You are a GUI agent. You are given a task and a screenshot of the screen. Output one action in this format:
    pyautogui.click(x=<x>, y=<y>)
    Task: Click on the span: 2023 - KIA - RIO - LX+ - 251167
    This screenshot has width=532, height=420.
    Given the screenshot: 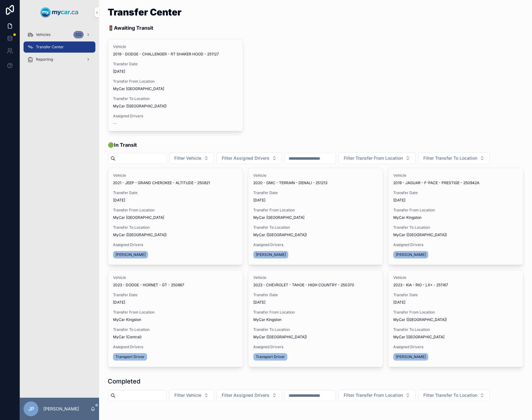 What is the action you would take?
    pyautogui.click(x=420, y=285)
    